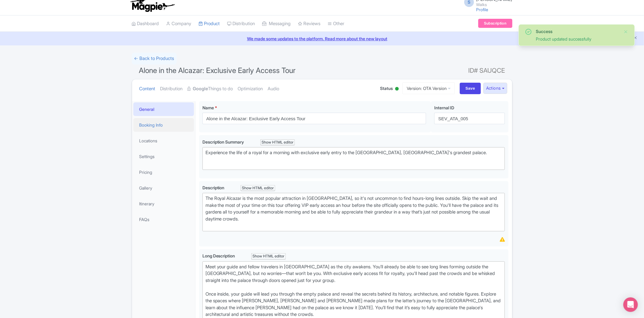 Image resolution: width=644 pixels, height=318 pixels. I want to click on strong: Google, so click(201, 89).